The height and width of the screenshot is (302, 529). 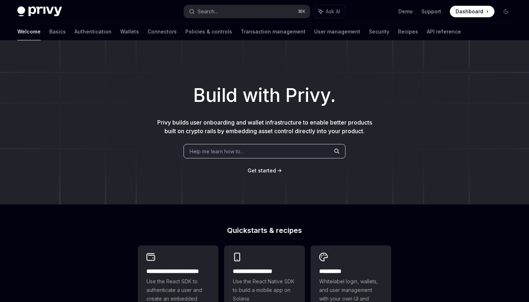 What do you see at coordinates (209, 32) in the screenshot?
I see `a: Policies & controls` at bounding box center [209, 32].